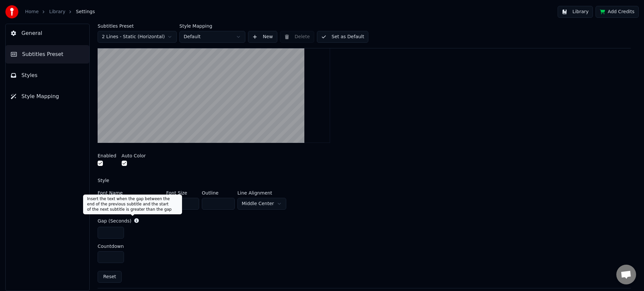  What do you see at coordinates (111, 246) in the screenshot?
I see `label: Countdown` at bounding box center [111, 246].